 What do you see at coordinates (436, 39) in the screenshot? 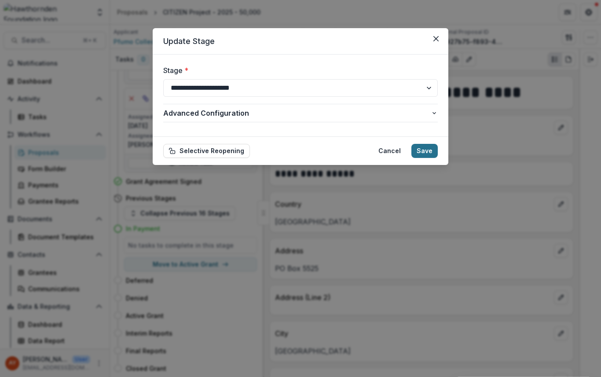
I see `button: Close` at bounding box center [436, 39].